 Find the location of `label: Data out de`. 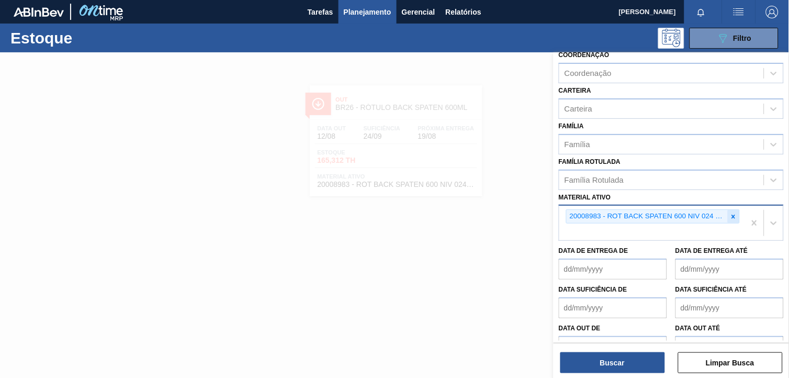

label: Data out de is located at coordinates (580, 328).